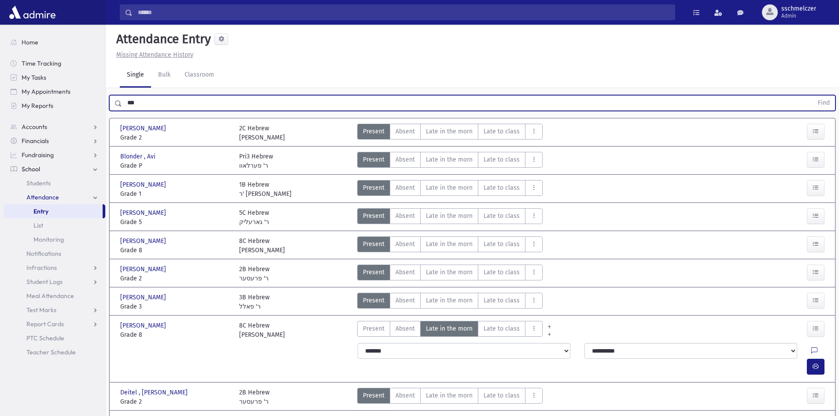 The image size is (839, 416). Describe the element at coordinates (175, 222) in the screenshot. I see `span: Grade 5` at that location.